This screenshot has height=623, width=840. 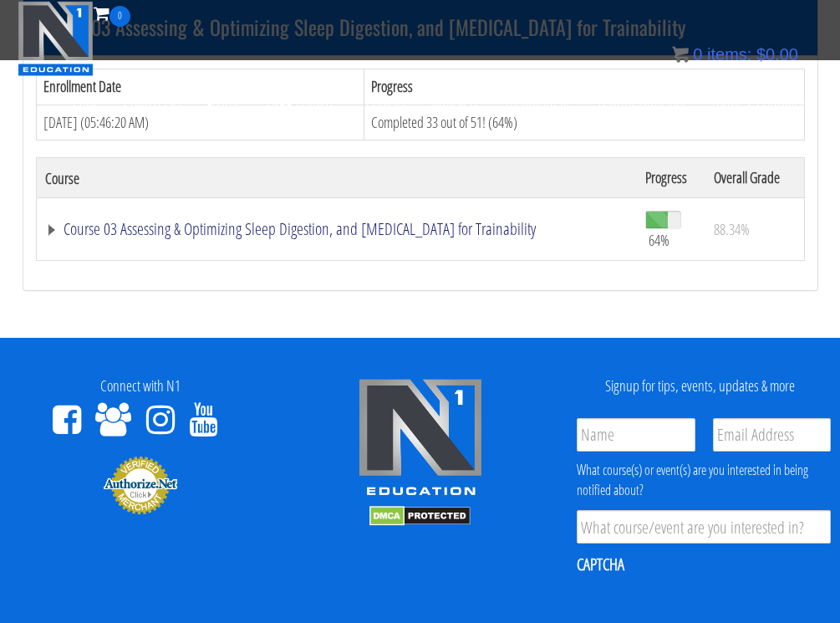 I want to click on a: Why N1?, so click(x=455, y=105).